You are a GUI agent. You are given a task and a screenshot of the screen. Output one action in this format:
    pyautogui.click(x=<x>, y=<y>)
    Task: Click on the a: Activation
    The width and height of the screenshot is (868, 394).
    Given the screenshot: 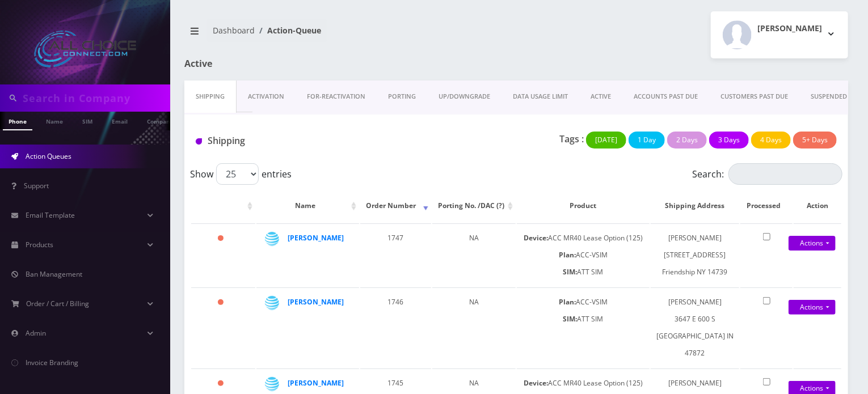 What is the action you would take?
    pyautogui.click(x=266, y=96)
    